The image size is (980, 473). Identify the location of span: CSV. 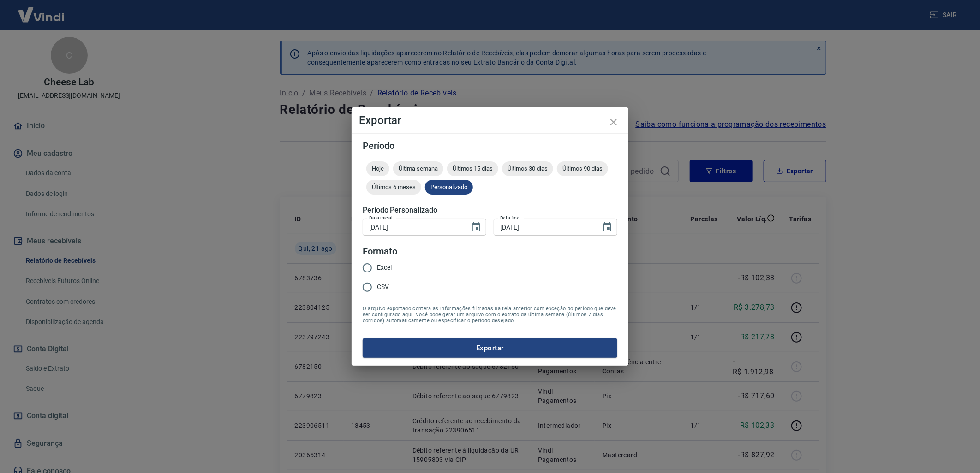
(383, 287).